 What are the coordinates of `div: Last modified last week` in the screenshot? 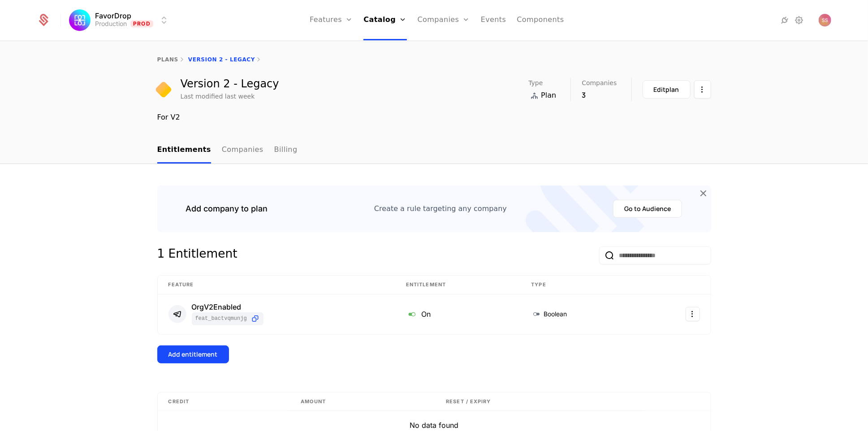 It's located at (217, 96).